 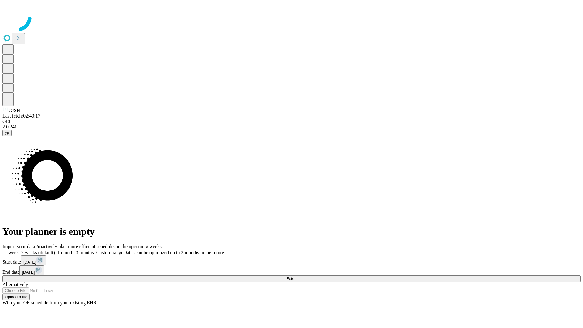 What do you see at coordinates (19, 246) in the screenshot?
I see `span: Import your data` at bounding box center [19, 246].